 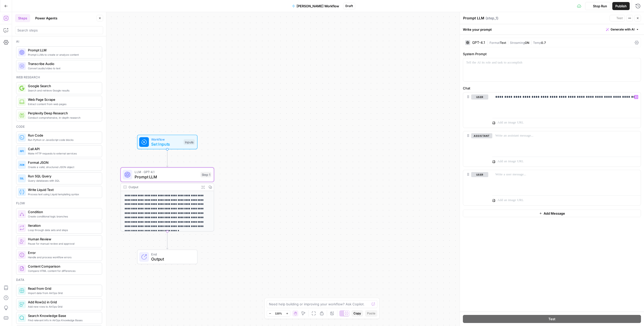 I want to click on button: assistant, so click(x=482, y=136).